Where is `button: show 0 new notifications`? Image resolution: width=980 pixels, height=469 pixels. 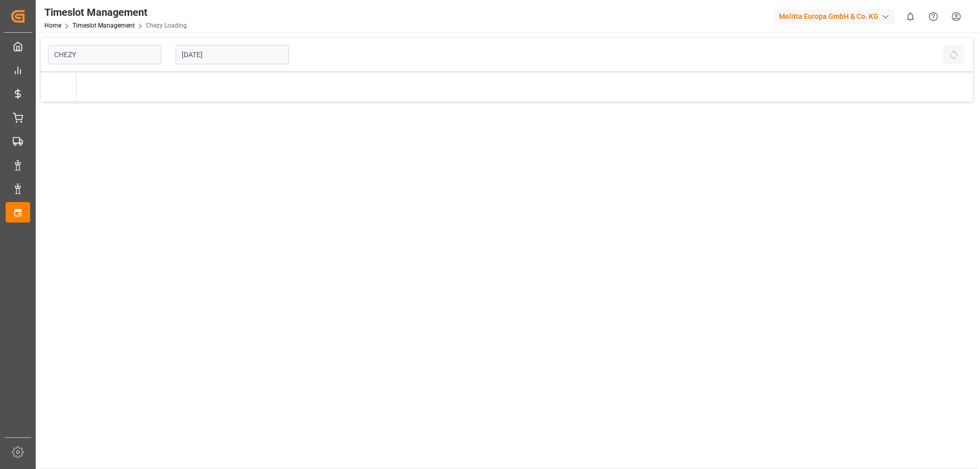 button: show 0 new notifications is located at coordinates (910, 16).